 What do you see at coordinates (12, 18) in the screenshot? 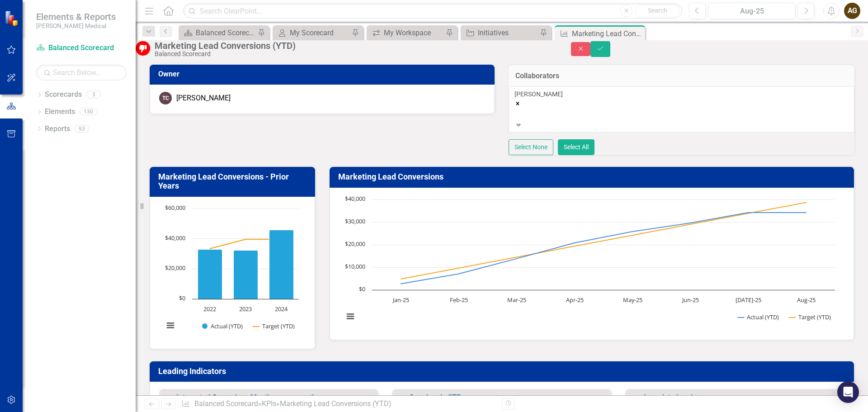
I see `img: ClearPoint Strategy` at bounding box center [12, 18].